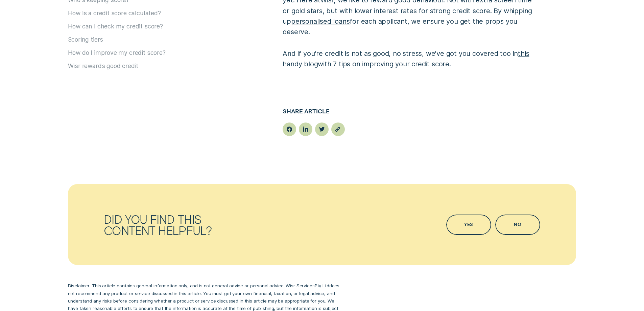 This screenshot has width=644, height=311. I want to click on p: And if you're credit is not as good, no stress, we've got you covered too in with 7 tips on impro..., so click(407, 59).